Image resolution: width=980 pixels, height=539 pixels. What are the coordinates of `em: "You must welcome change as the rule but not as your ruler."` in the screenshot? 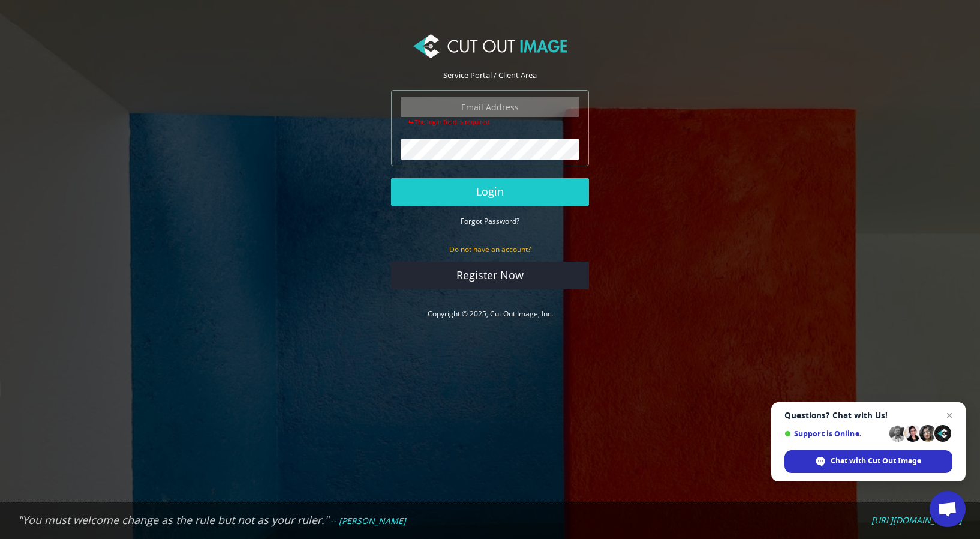 It's located at (173, 520).